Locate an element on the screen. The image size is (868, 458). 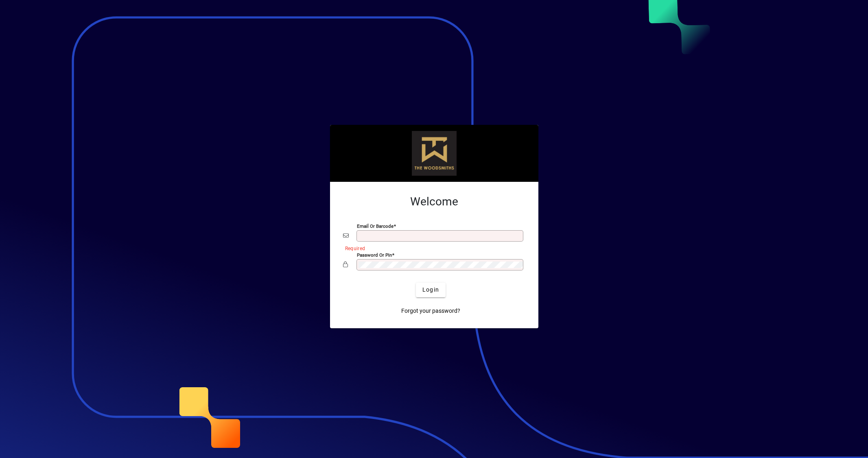
mat-error: Required is located at coordinates (432, 247).